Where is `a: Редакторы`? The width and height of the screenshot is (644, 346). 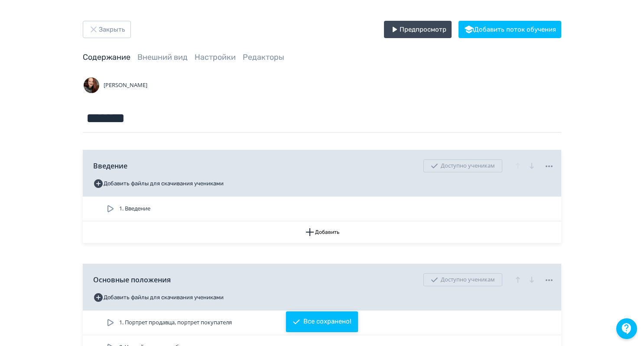 a: Редакторы is located at coordinates (264, 57).